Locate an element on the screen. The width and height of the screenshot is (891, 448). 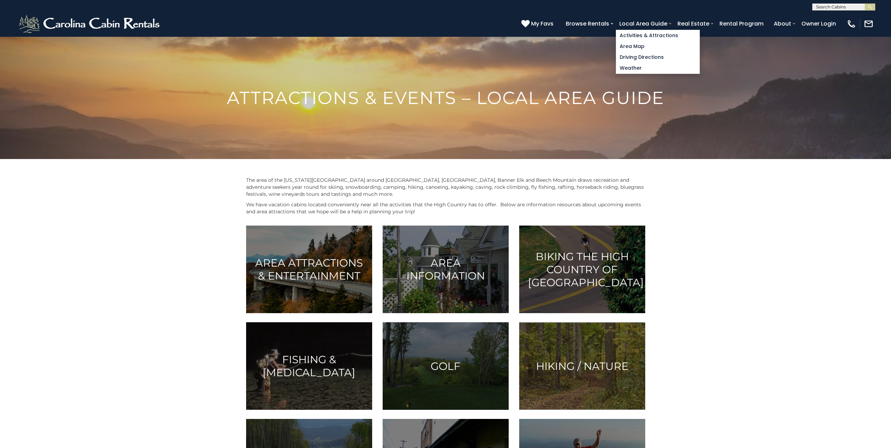
img: phone-regular-white.png is located at coordinates (852, 24).